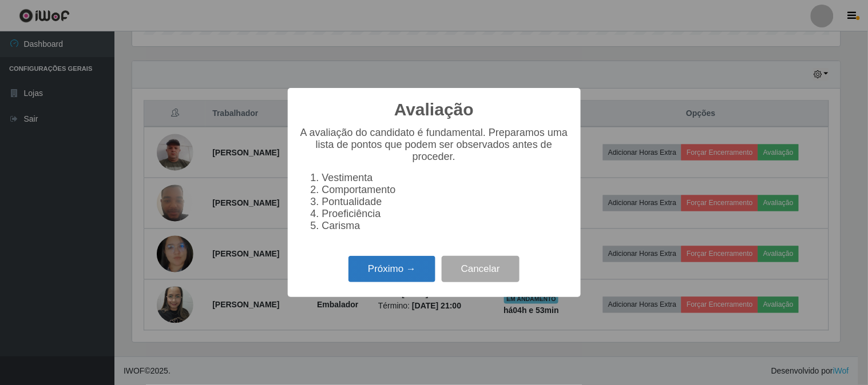 This screenshot has width=868, height=385. Describe the element at coordinates (446, 190) in the screenshot. I see `li: Comportamento` at that location.